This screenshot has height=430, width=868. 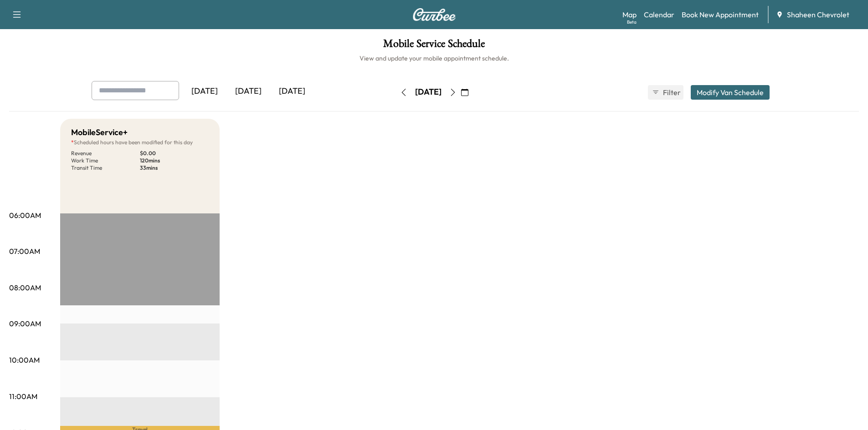 What do you see at coordinates (730, 93) in the screenshot?
I see `button: Modify Van Schedule` at bounding box center [730, 93].